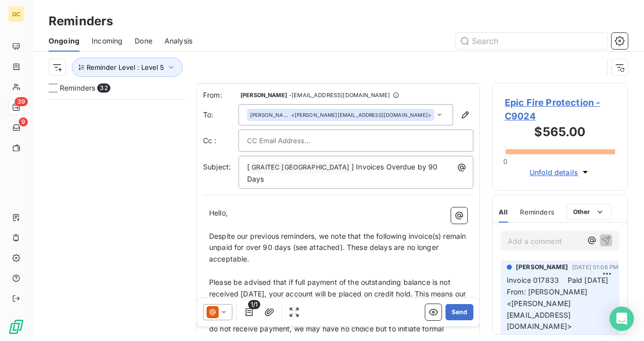 The height and width of the screenshot is (341, 644). I want to click on span: Done, so click(143, 41).